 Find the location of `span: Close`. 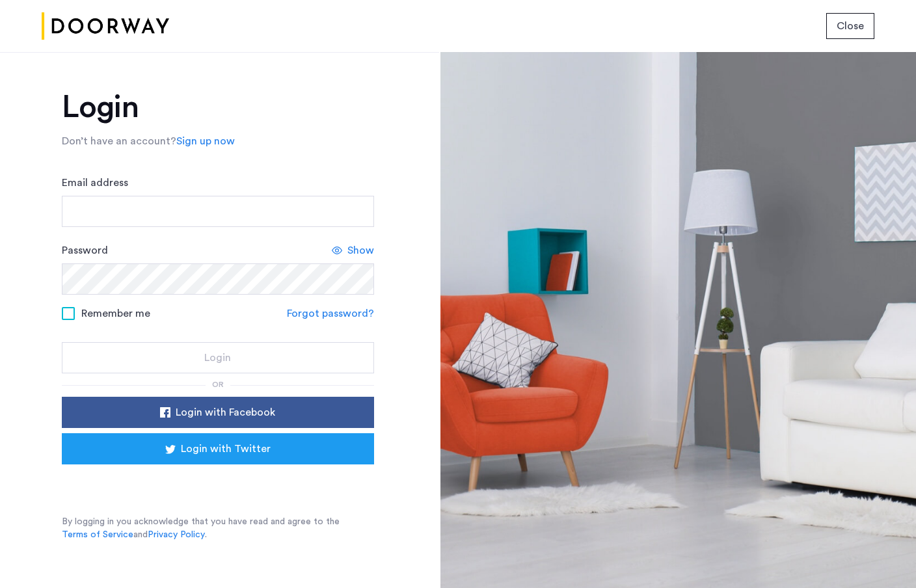

span: Close is located at coordinates (850, 26).